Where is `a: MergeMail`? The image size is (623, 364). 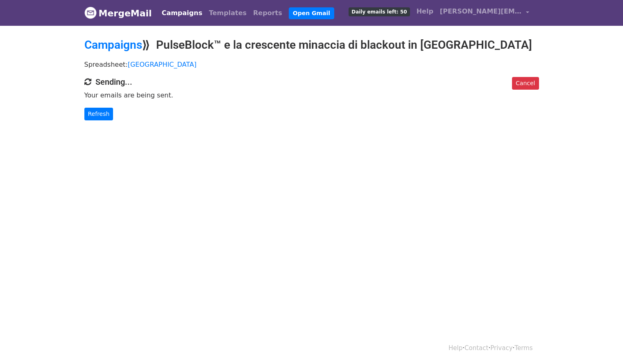 a: MergeMail is located at coordinates (118, 13).